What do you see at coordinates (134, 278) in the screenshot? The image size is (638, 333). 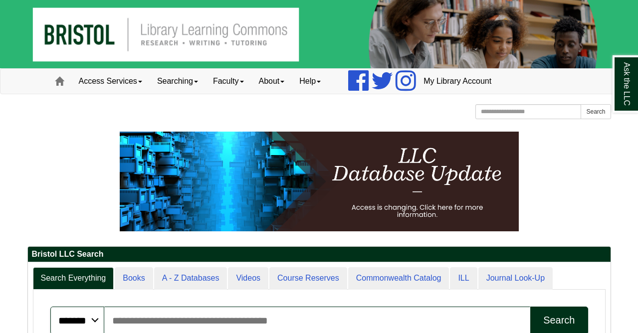 I see `a: Books` at bounding box center [134, 278].